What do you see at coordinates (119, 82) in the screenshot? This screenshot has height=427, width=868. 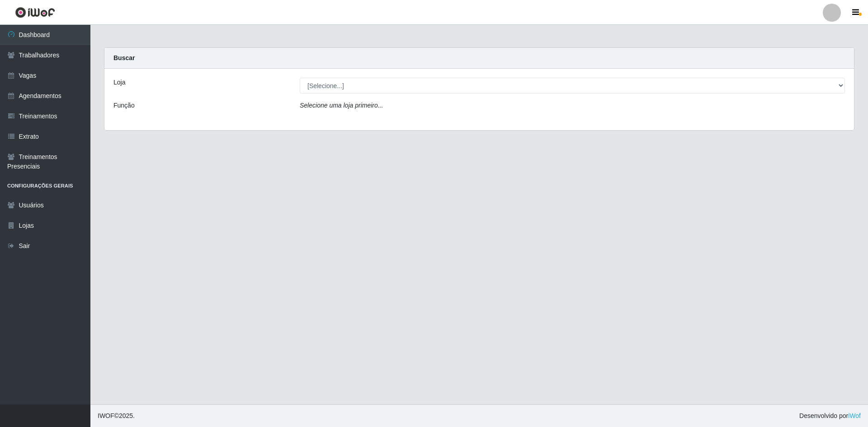 I see `label: Loja` at bounding box center [119, 82].